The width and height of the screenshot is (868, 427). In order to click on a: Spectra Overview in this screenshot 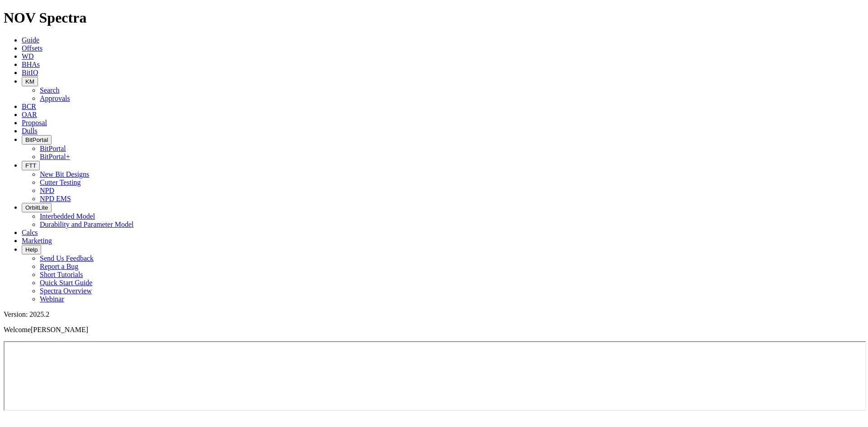, I will do `click(66, 291)`.